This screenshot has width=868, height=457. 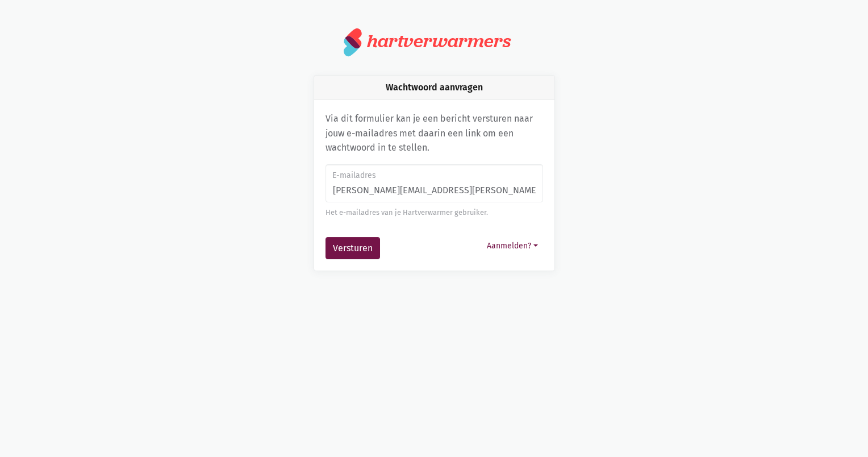 I want to click on div: hartverwarmers, so click(x=439, y=41).